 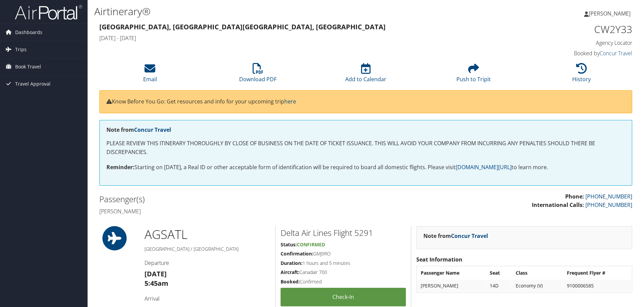 What do you see at coordinates (28, 32) in the screenshot?
I see `span: Dashboards` at bounding box center [28, 32].